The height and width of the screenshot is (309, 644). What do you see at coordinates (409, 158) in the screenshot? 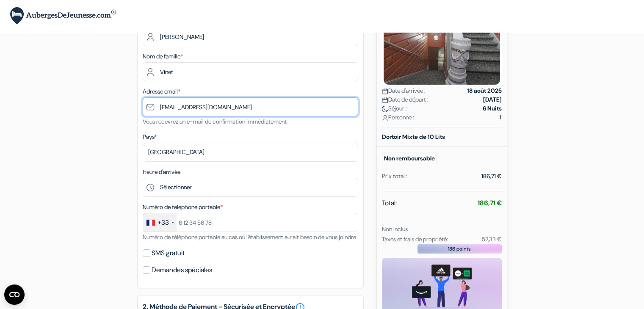
I see `small: Non remboursable` at bounding box center [409, 158].